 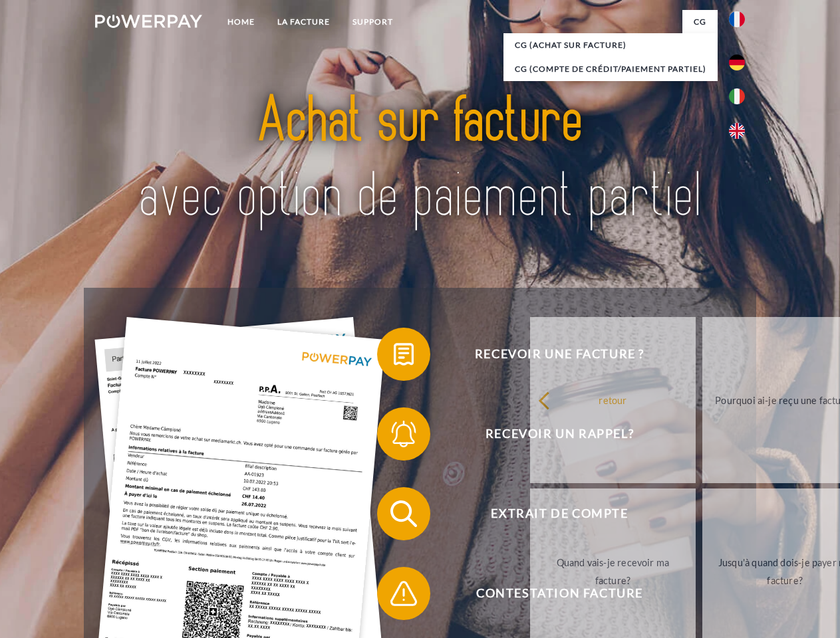 What do you see at coordinates (550, 354) in the screenshot?
I see `a: Recevoir une facture ?` at bounding box center [550, 354].